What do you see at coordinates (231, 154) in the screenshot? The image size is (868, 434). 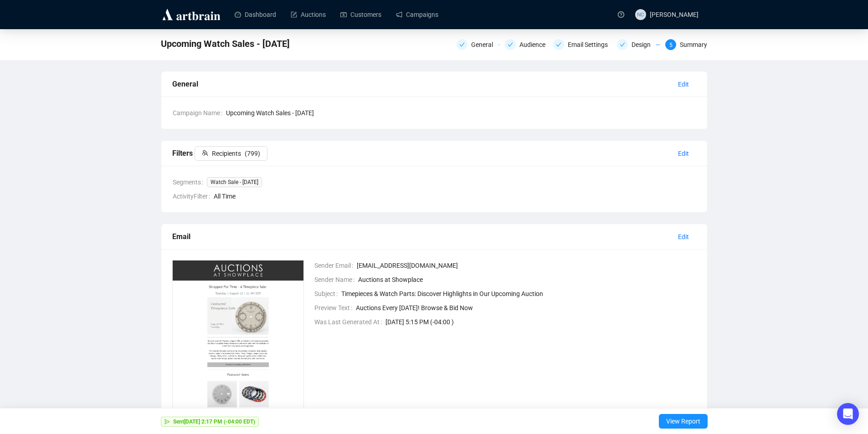 I see `button: Recipients(799)` at bounding box center [231, 154].